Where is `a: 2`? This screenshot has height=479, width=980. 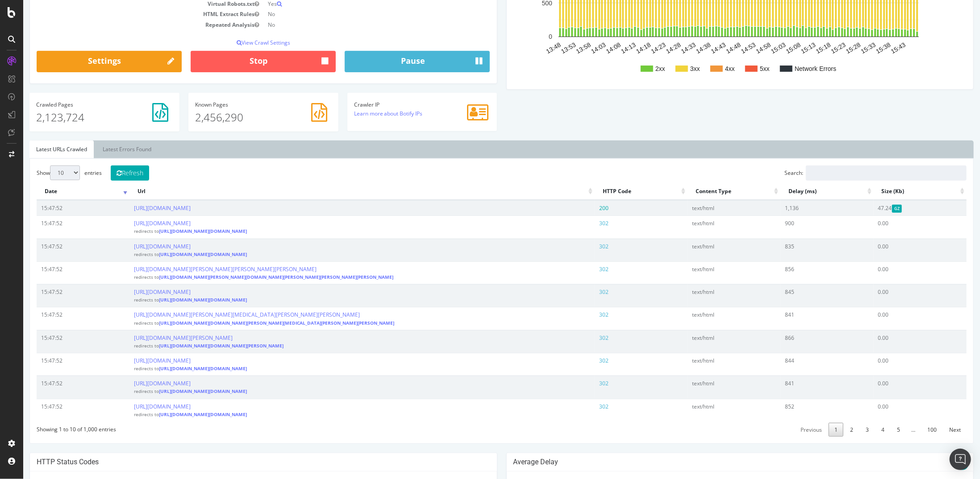 a: 2 is located at coordinates (829, 430).